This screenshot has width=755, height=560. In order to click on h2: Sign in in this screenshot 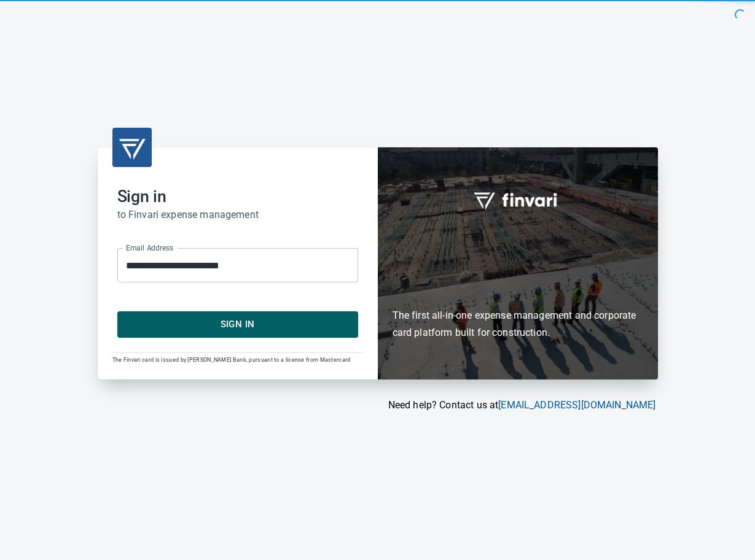, I will do `click(238, 197)`.